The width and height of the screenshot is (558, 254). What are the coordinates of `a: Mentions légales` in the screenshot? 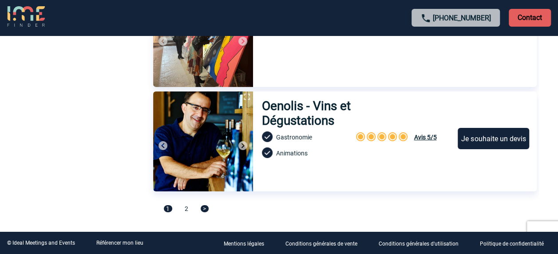 It's located at (247, 243).